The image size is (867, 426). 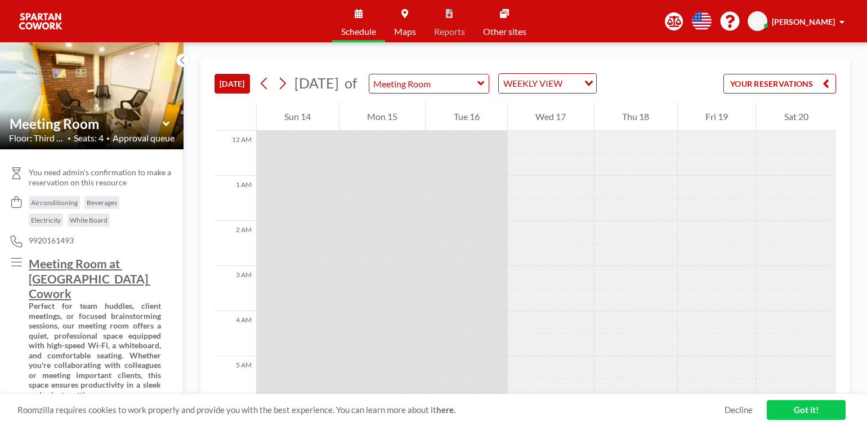 What do you see at coordinates (547, 83) in the screenshot?
I see `div: Search for option` at bounding box center [547, 83].